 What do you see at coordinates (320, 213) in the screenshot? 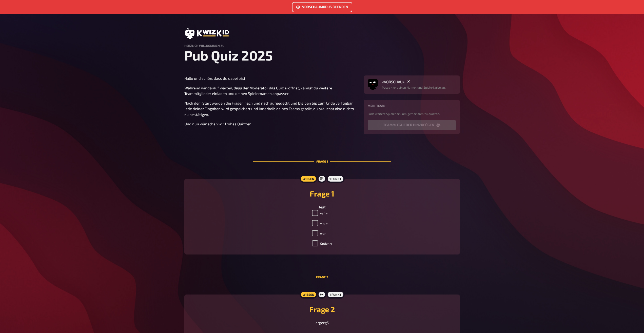
I see `label: egfre` at bounding box center [320, 213].